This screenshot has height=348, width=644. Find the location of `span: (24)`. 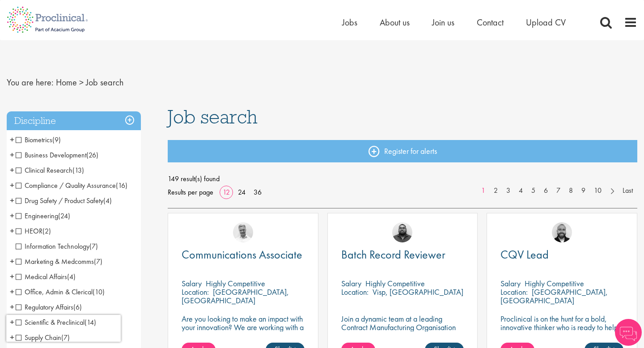

span: (24) is located at coordinates (64, 216).